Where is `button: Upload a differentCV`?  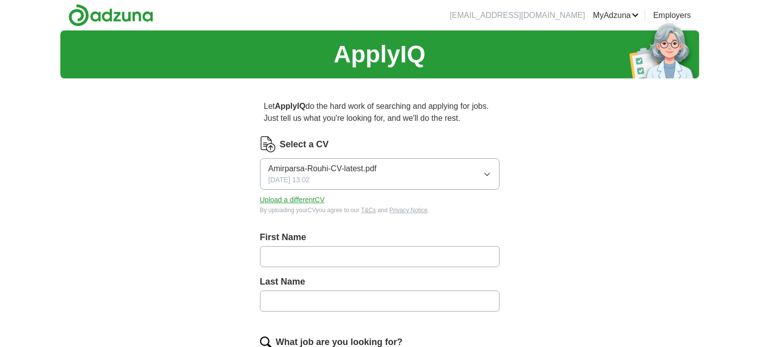
button: Upload a differentCV is located at coordinates (292, 200).